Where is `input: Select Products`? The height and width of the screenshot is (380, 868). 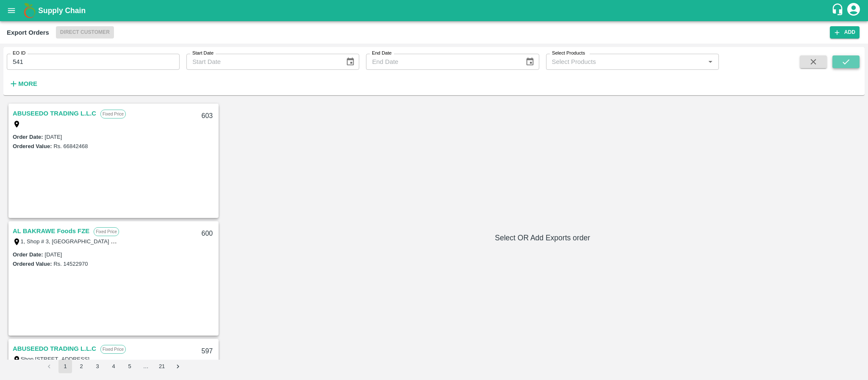 input: Select Products is located at coordinates (625, 62).